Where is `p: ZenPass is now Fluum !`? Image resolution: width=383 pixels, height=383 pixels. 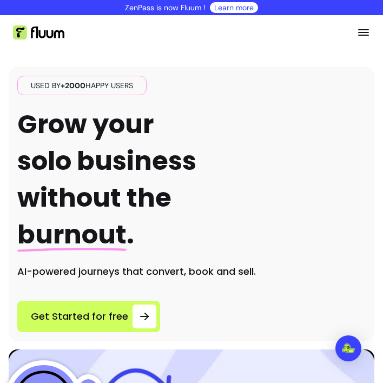
p: ZenPass is now Fluum ! is located at coordinates (165, 8).